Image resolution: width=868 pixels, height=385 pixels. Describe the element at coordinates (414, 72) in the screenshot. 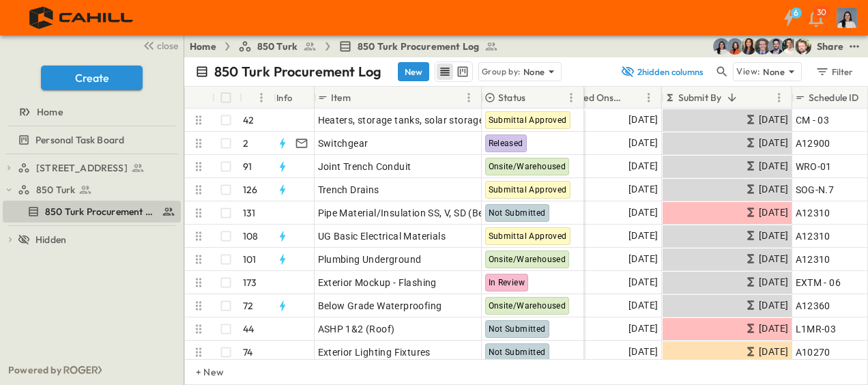

I see `button: New` at that location.